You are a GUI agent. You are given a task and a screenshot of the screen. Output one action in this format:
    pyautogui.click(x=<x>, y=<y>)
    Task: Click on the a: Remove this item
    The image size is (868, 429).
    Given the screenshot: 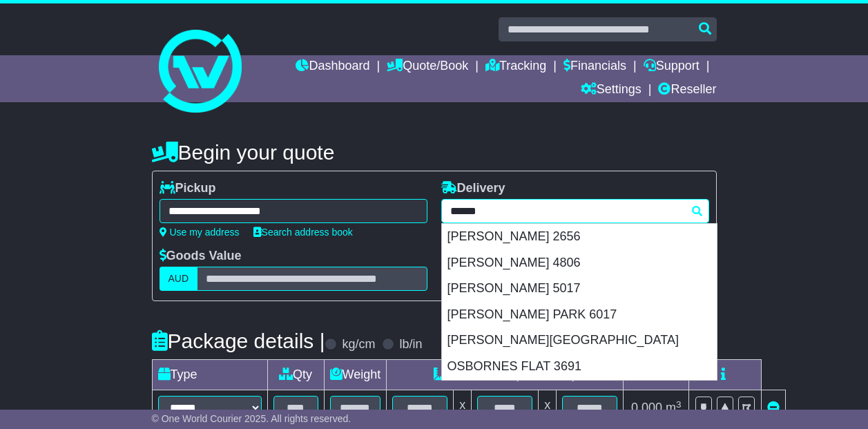 What is the action you would take?
    pyautogui.click(x=773, y=408)
    